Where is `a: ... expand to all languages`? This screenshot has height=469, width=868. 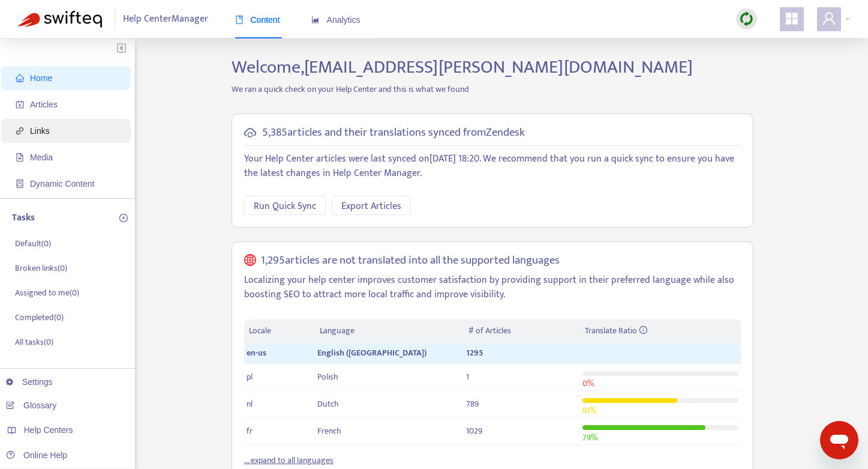 a: ... expand to all languages is located at coordinates (288, 460).